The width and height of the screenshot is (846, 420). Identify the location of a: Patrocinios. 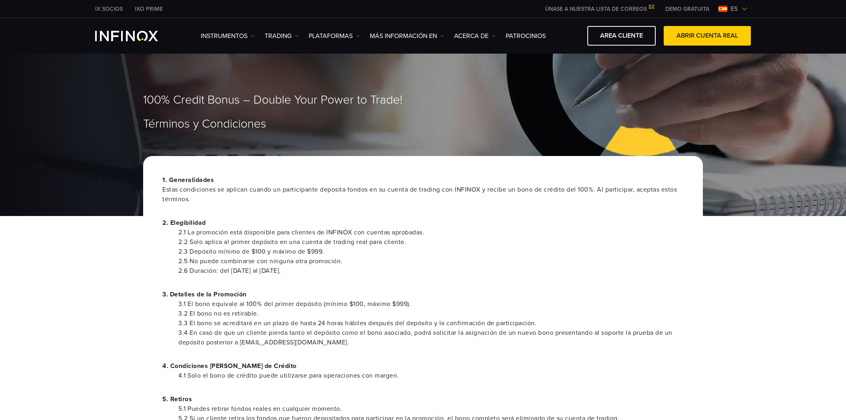
(526, 36).